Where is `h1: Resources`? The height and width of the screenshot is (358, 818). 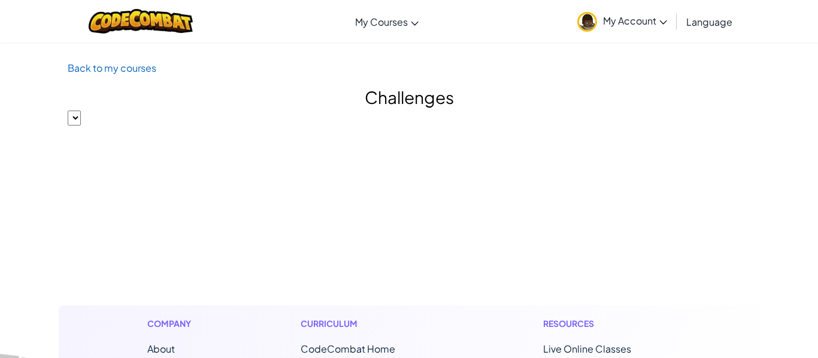 h1: Resources is located at coordinates (606, 324).